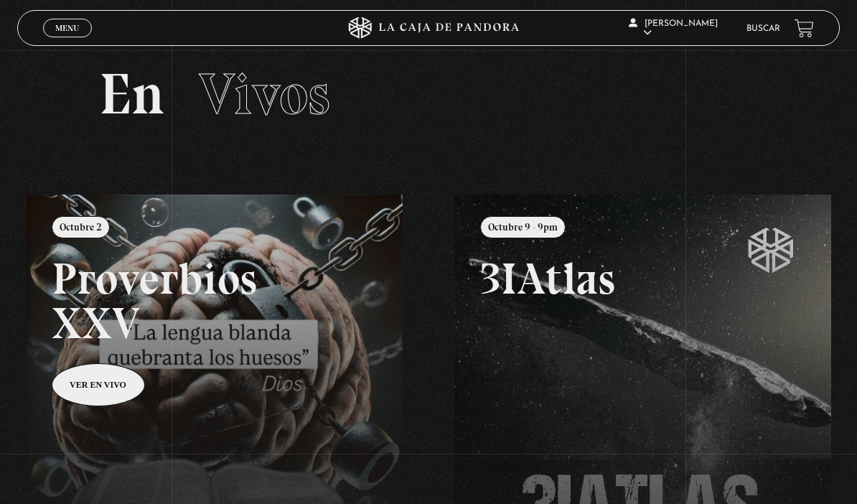 This screenshot has height=504, width=857. Describe the element at coordinates (264, 94) in the screenshot. I see `span: Vivos` at that location.